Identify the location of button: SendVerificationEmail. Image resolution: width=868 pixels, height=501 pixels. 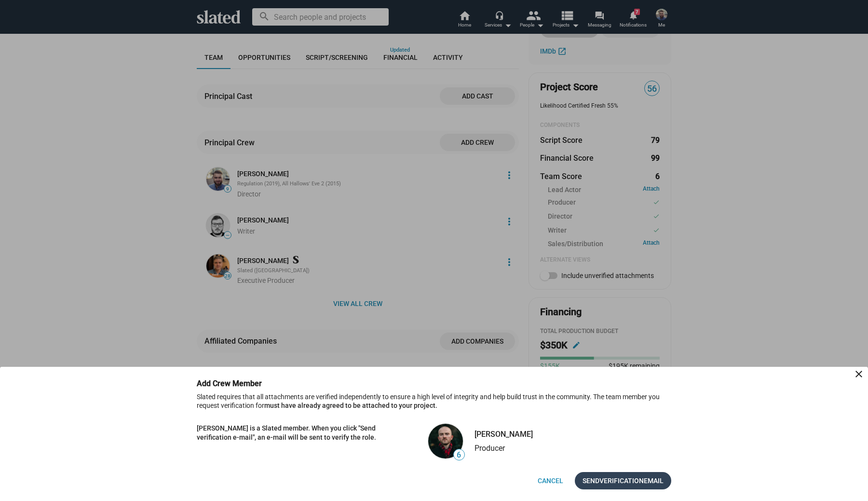
(623, 480).